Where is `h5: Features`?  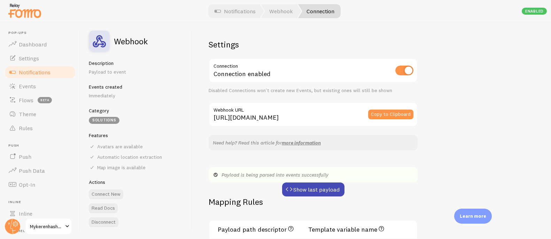 h5: Features is located at coordinates (136, 135).